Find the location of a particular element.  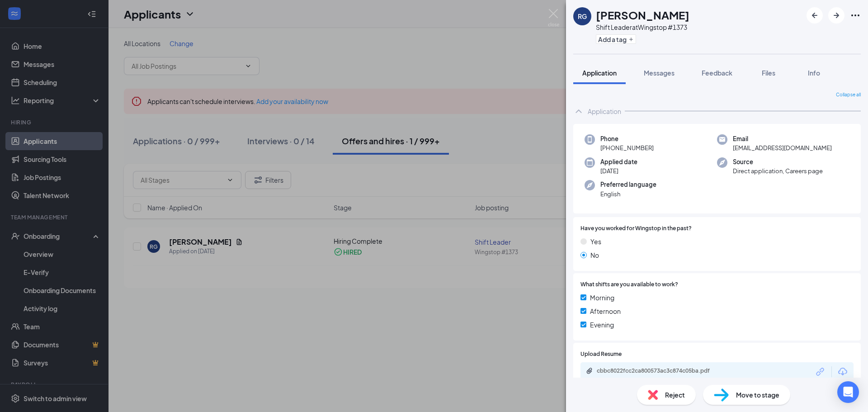

span: Move to stage is located at coordinates (758, 395).